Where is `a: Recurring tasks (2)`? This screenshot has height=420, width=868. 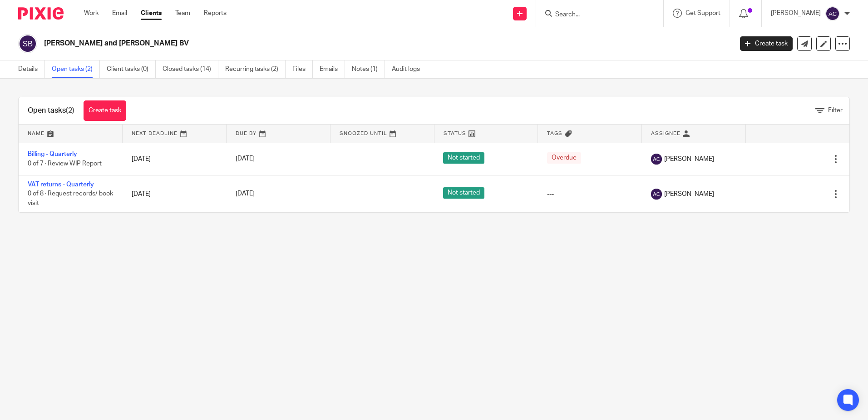
a: Recurring tasks (2) is located at coordinates (255, 69).